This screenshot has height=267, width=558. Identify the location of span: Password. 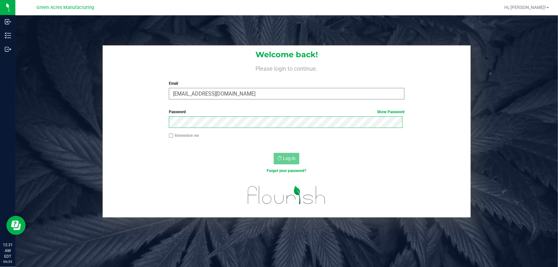
(177, 112).